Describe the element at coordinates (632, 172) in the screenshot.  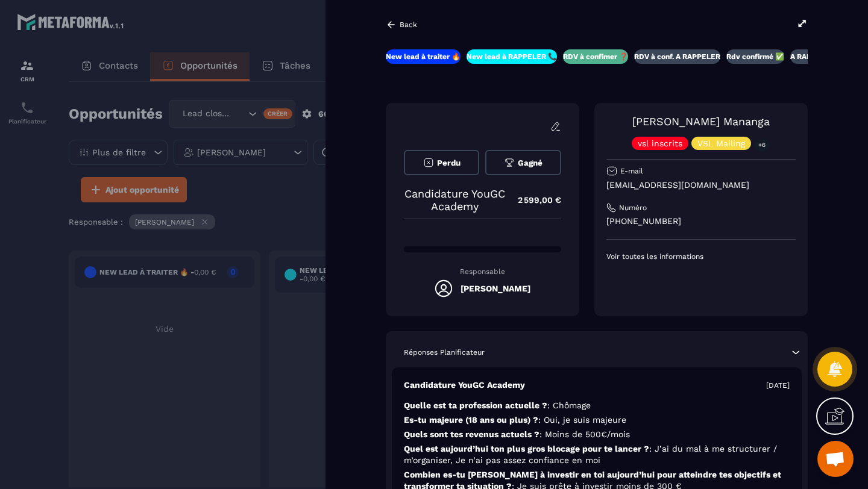
I see `p: E-mail` at that location.